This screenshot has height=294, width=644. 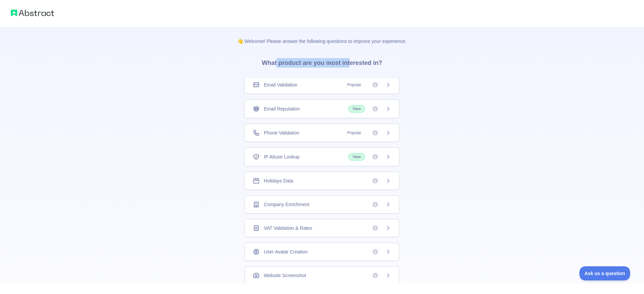 I want to click on img: Abstract logo, so click(x=33, y=13).